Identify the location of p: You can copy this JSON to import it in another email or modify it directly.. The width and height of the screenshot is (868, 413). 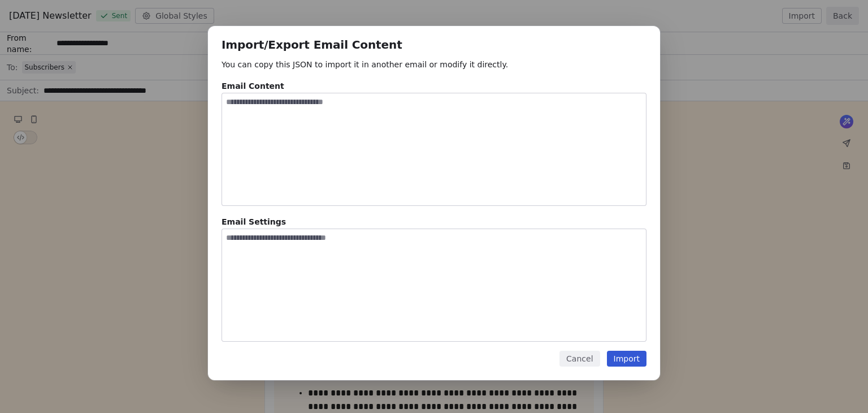
(434, 65).